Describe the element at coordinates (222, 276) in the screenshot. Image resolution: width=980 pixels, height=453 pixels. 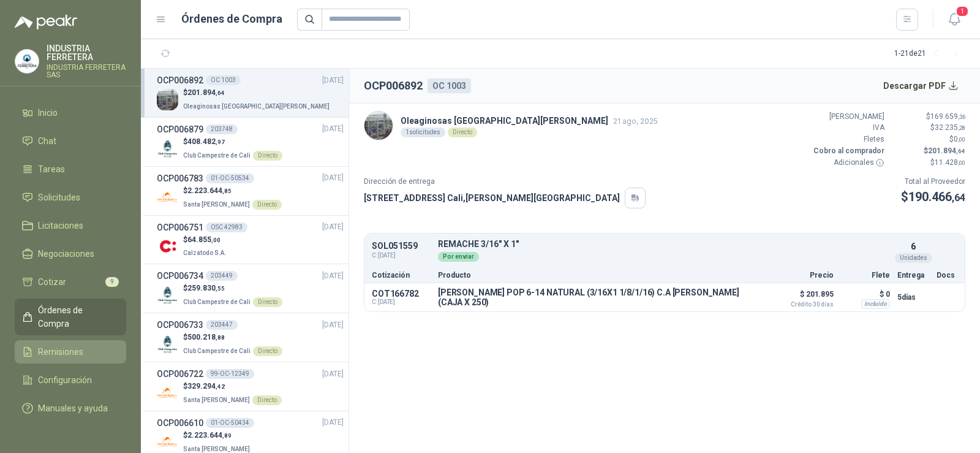
I see `div: 203449` at that location.